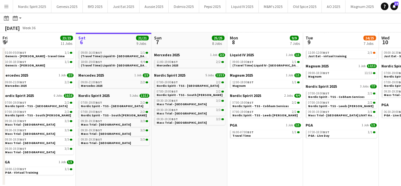 This screenshot has height=186, width=401. I want to click on a: Mercedes 20251 Job2/2, so click(114, 75).